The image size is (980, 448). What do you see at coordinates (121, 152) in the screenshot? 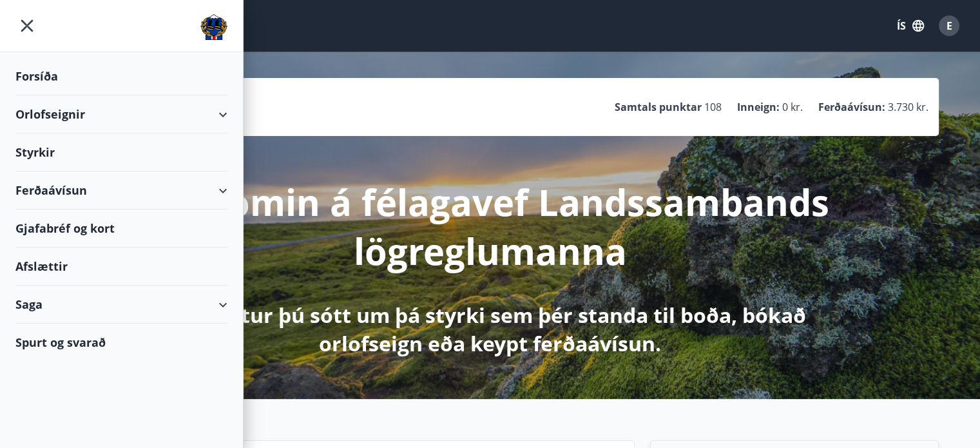
I see `div: Styrkir` at bounding box center [121, 152].